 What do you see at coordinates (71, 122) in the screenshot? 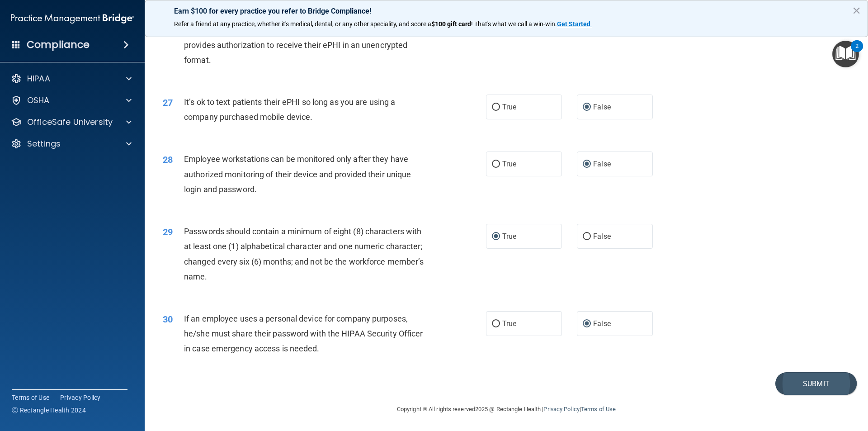
I see `a: OfficeSafe University` at bounding box center [71, 122].